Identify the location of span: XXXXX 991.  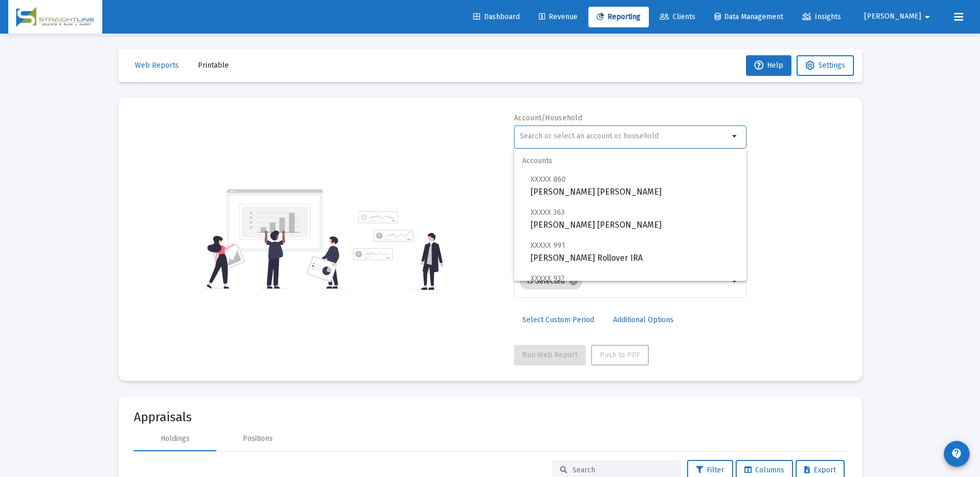
(547, 245).